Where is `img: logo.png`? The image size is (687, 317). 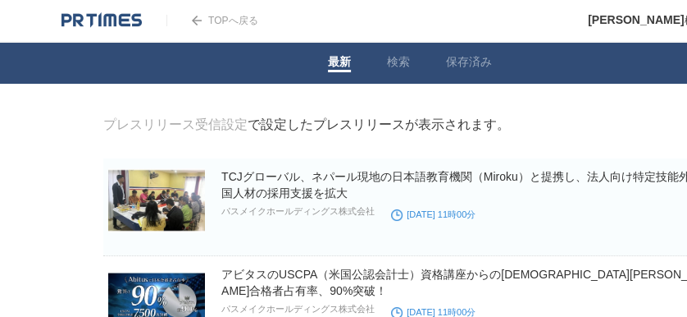
img: logo.png is located at coordinates (102, 20).